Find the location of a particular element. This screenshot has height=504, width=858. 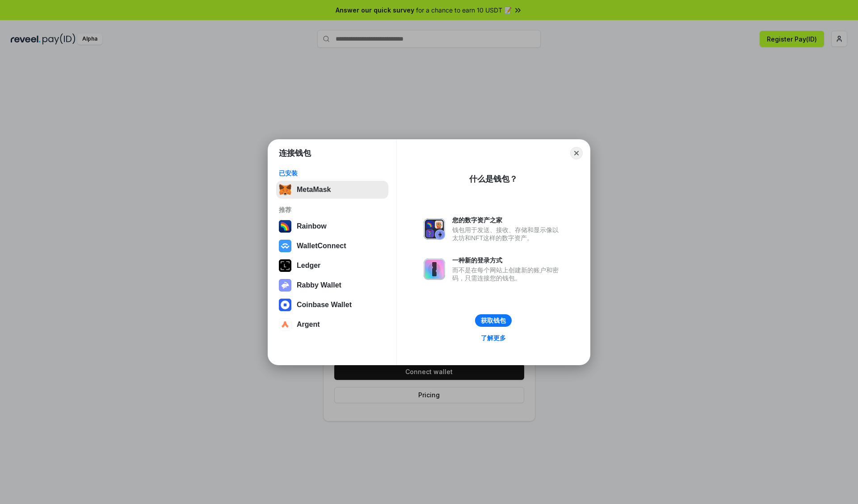

div: 已安装 is located at coordinates (332, 173).